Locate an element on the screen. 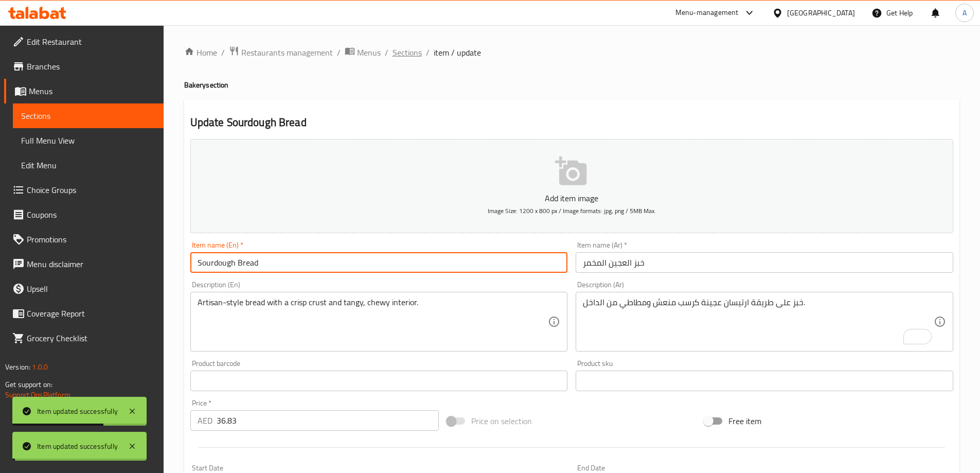  input: Please enter product sku is located at coordinates (764, 380).